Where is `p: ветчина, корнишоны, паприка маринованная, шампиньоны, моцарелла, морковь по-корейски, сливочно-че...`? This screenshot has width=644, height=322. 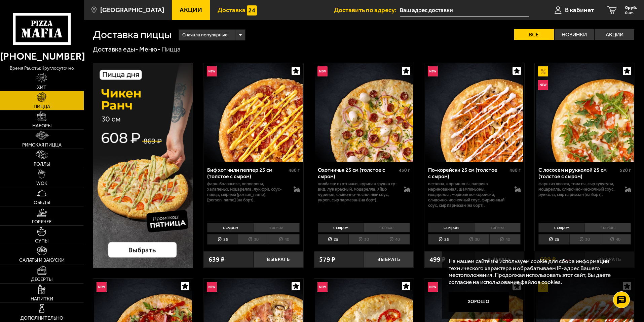
p: ветчина, корнишоны, паприка маринованная, шампиньоны, моцарелла, морковь по-корейски, сливочно-че... is located at coordinates (468, 195).